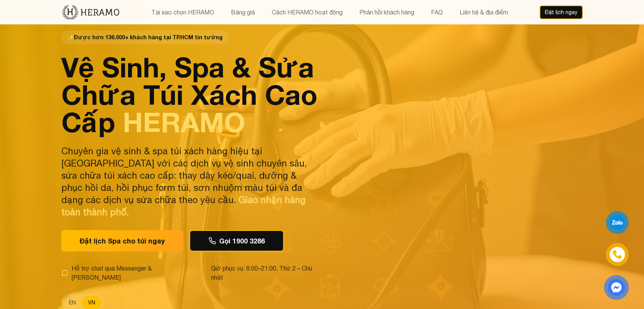 The height and width of the screenshot is (309, 644). What do you see at coordinates (182, 12) in the screenshot?
I see `button: Tại sao chọn HERAMO` at bounding box center [182, 12].